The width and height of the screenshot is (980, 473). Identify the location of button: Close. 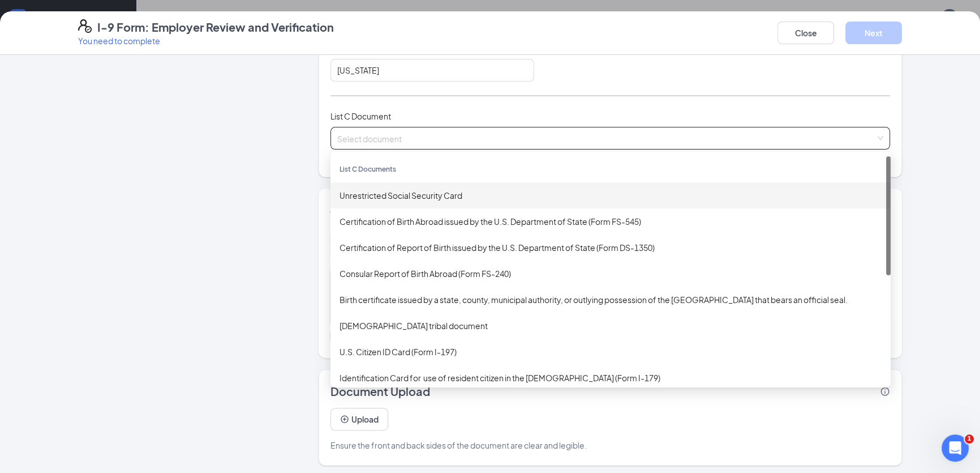
(806, 33).